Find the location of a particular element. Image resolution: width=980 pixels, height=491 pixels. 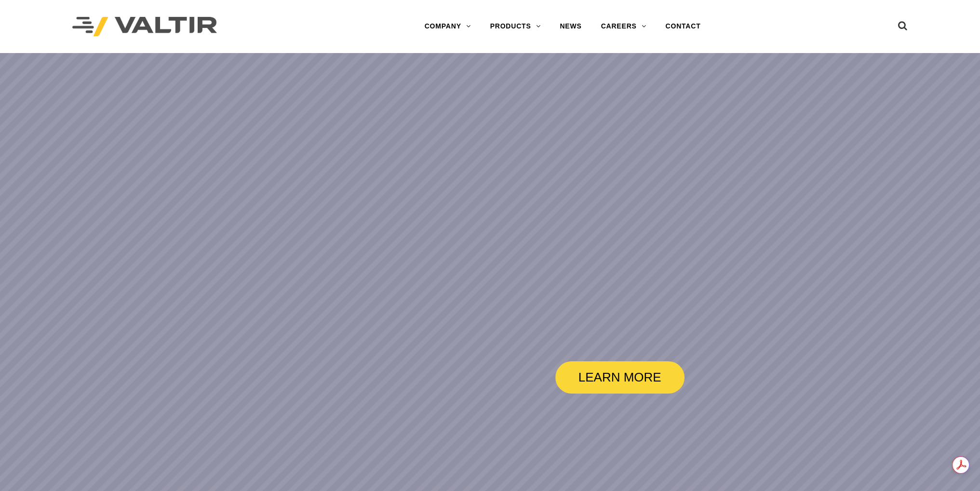

a: LEARN MORE is located at coordinates (620, 377).